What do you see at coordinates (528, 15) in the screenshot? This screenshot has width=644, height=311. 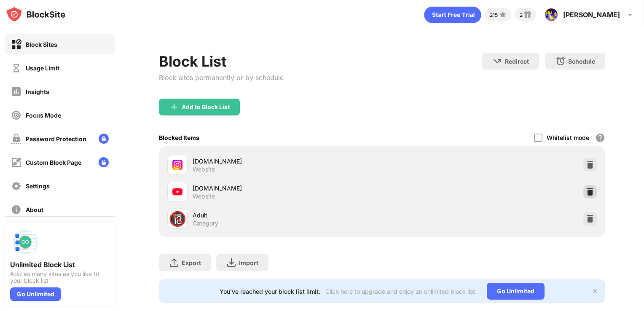 I see `img: reward-small.svg` at bounding box center [528, 15].